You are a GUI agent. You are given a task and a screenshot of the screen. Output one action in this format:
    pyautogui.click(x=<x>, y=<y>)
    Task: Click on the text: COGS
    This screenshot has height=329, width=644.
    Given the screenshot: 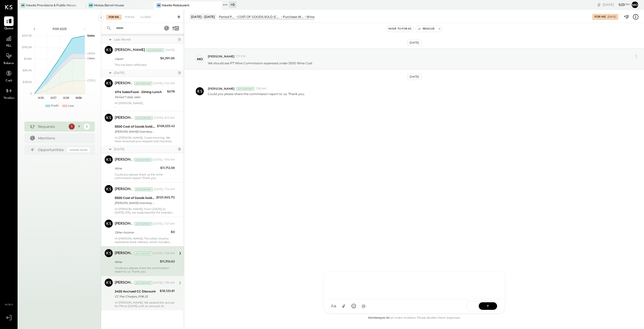 What is the action you would take?
    pyautogui.click(x=91, y=80)
    